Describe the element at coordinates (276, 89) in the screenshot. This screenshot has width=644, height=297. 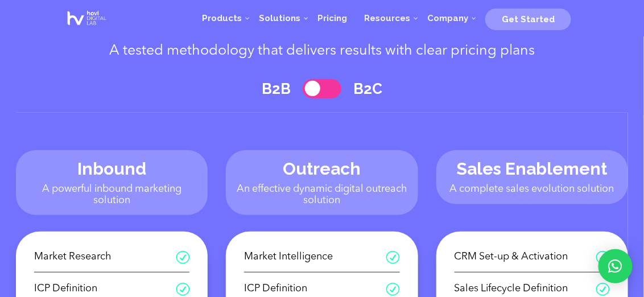
I see `label: B2B` at that location.